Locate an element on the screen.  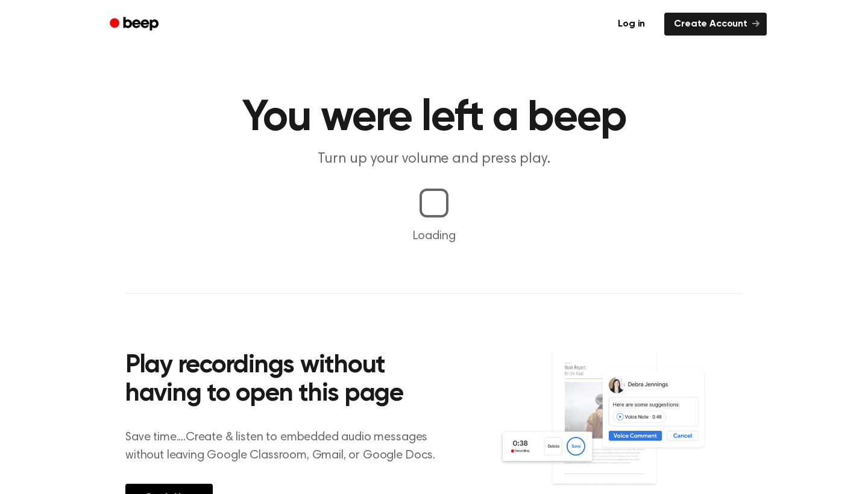
a: Beep is located at coordinates (135, 24).